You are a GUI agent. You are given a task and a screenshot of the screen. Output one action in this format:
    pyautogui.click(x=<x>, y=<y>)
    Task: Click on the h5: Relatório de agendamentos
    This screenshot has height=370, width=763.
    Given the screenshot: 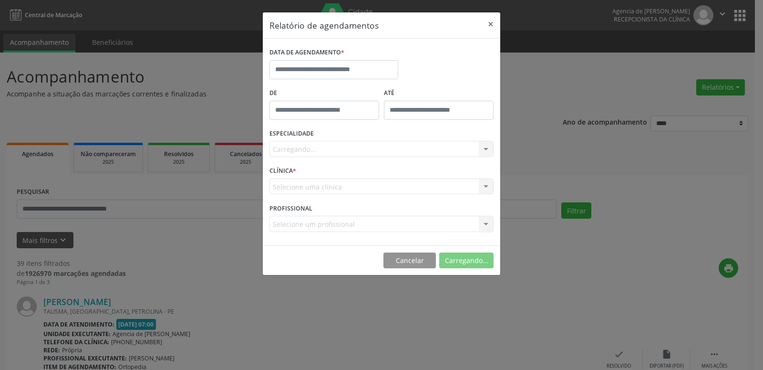 What is the action you would take?
    pyautogui.click(x=324, y=25)
    